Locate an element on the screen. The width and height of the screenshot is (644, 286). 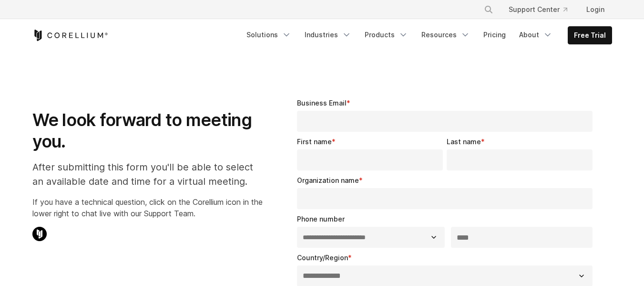
span: Organization name is located at coordinates (328, 180).